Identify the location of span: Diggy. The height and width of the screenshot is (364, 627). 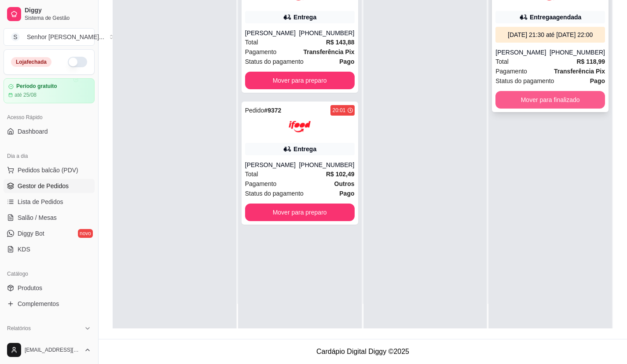
(58, 11).